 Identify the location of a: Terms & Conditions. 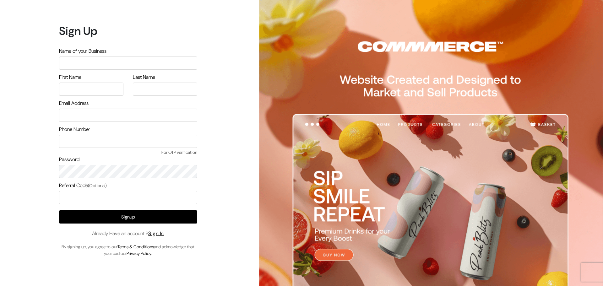
(136, 247).